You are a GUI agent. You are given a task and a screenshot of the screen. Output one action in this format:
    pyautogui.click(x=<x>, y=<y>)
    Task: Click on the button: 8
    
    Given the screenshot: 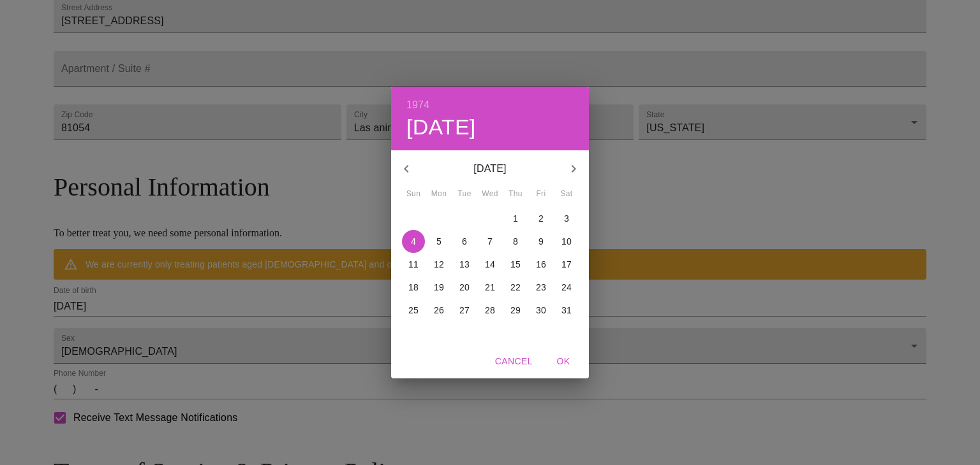 What is the action you would take?
    pyautogui.click(x=515, y=242)
    